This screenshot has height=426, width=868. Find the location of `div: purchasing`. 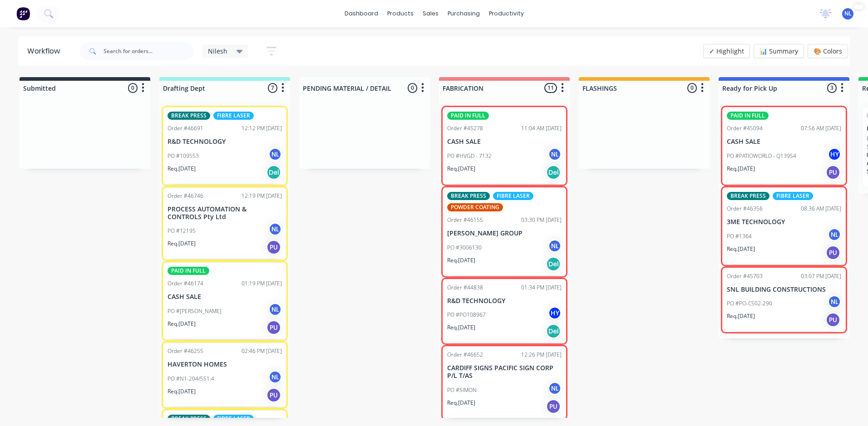

div: purchasing is located at coordinates (463, 13).